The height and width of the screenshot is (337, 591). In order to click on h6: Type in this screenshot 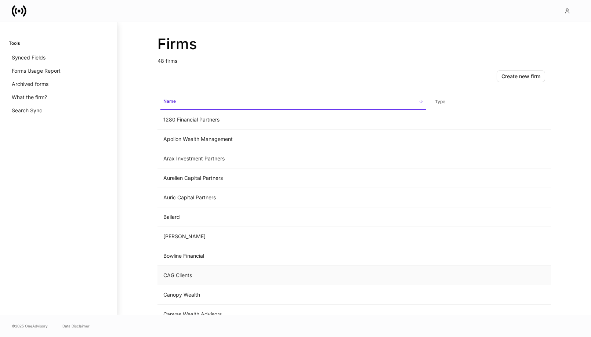, I will do `click(440, 101)`.